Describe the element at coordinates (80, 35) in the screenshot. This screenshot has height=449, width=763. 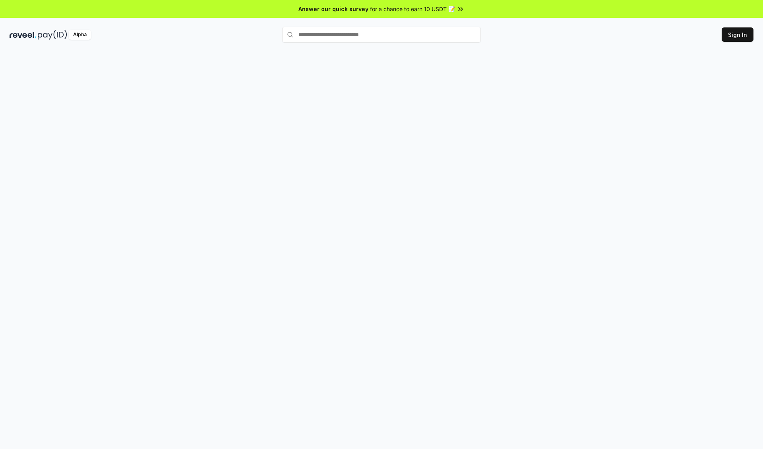
I see `div: Alpha` at that location.